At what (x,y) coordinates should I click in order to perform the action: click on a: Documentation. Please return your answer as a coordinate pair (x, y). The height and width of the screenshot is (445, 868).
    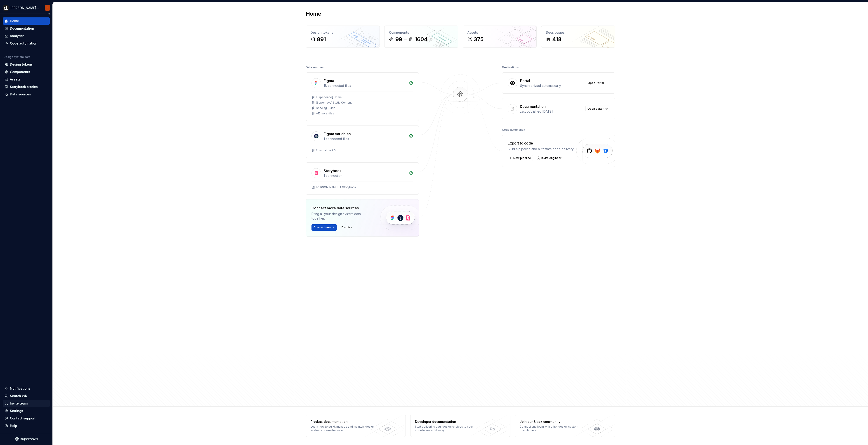
    Looking at the image, I should click on (26, 28).